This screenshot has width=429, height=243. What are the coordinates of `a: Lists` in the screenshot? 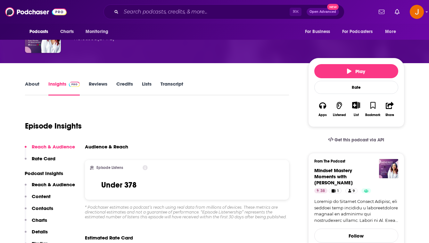 It's located at (147, 88).